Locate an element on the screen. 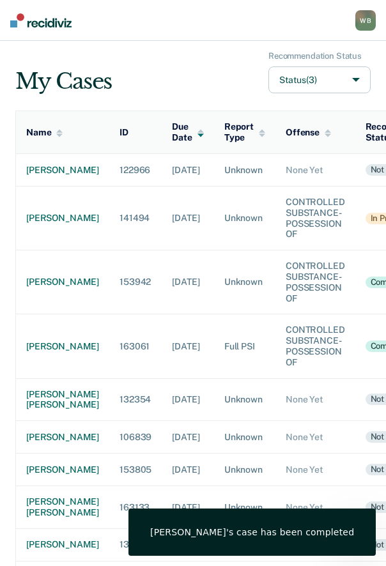 Image resolution: width=386 pixels, height=566 pixels. td: 141494 is located at coordinates (135, 218).